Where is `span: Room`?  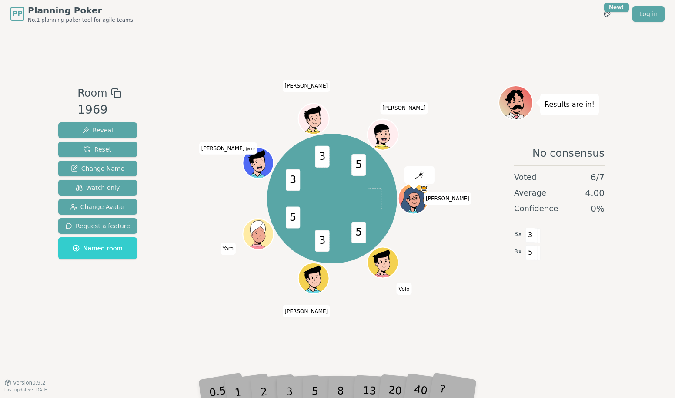
span: Room is located at coordinates (92, 93).